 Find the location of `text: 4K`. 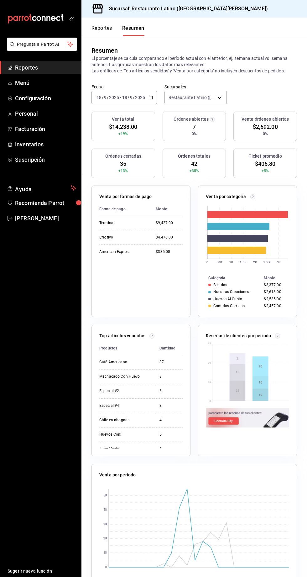

text: 4K is located at coordinates (105, 510).